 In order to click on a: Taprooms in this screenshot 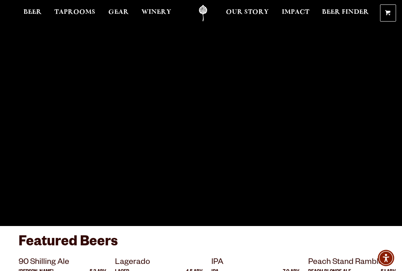, I will do `click(75, 13)`.